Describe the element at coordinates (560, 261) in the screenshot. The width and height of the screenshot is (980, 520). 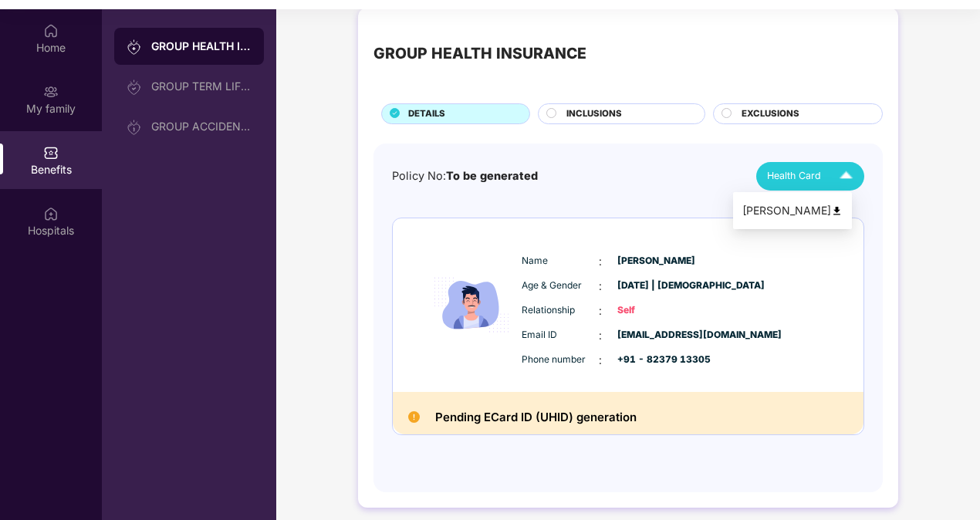
I see `span: Name` at that location.